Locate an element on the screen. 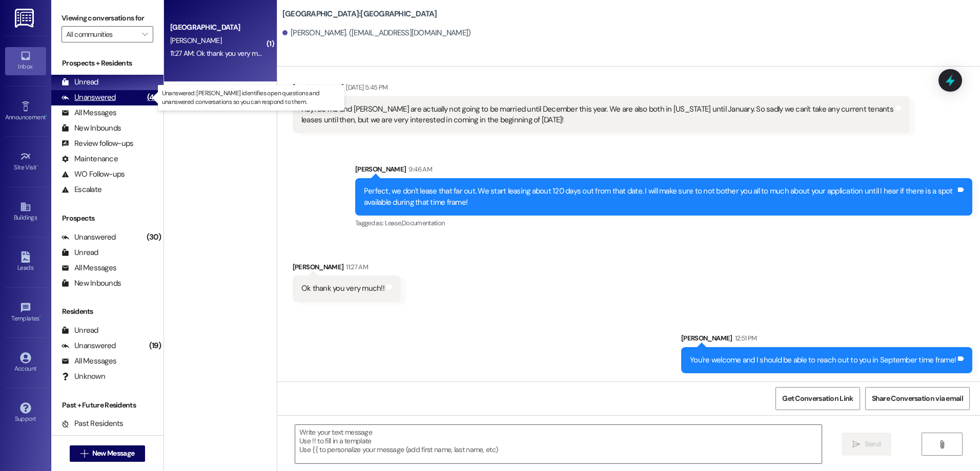  div: WO Follow-ups is located at coordinates (93, 174).